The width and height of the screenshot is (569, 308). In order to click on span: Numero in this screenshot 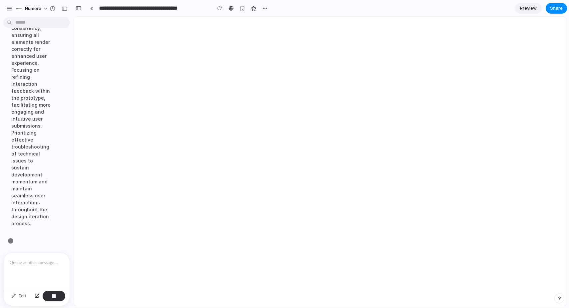, I will do `click(33, 9)`.